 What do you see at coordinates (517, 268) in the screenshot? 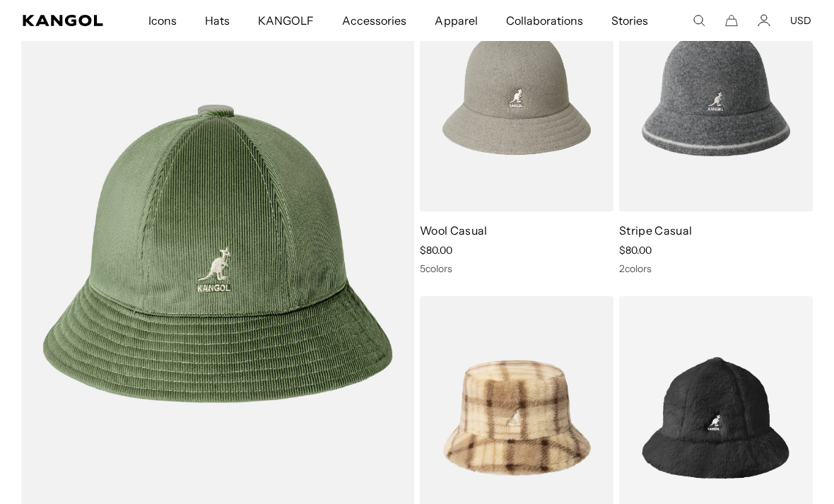
I see `div: 5 colors` at bounding box center [517, 268].